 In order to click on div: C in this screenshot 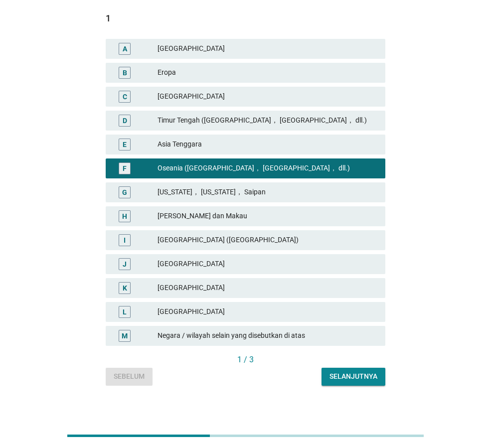, I will do `click(125, 96)`.